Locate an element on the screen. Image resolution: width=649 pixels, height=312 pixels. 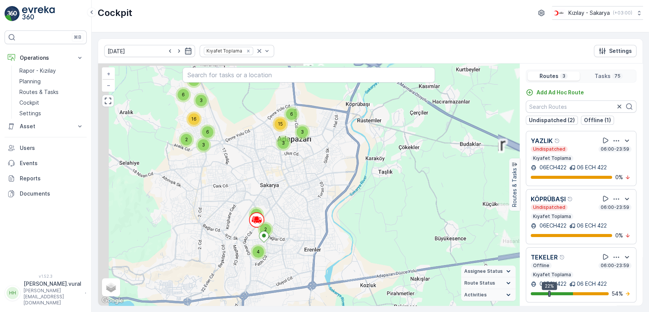
p: Documents is located at coordinates (52, 194).